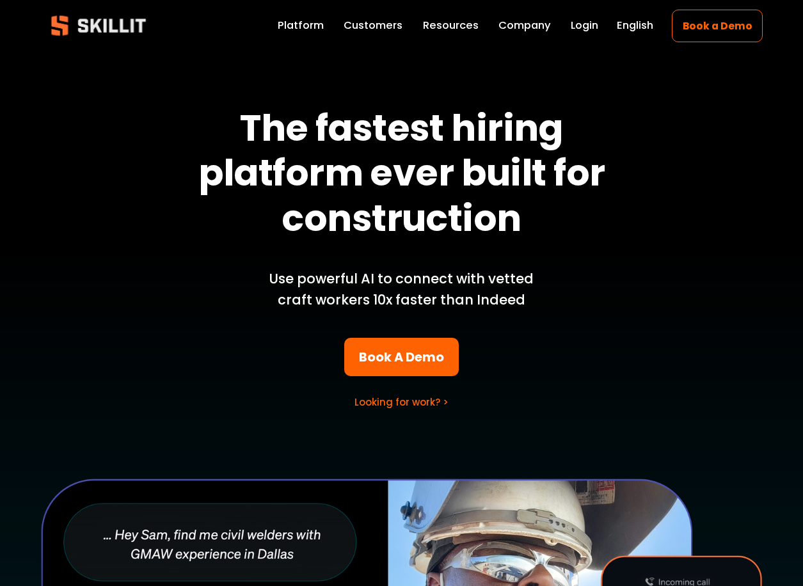  What do you see at coordinates (584, 26) in the screenshot?
I see `a: Login` at bounding box center [584, 26].